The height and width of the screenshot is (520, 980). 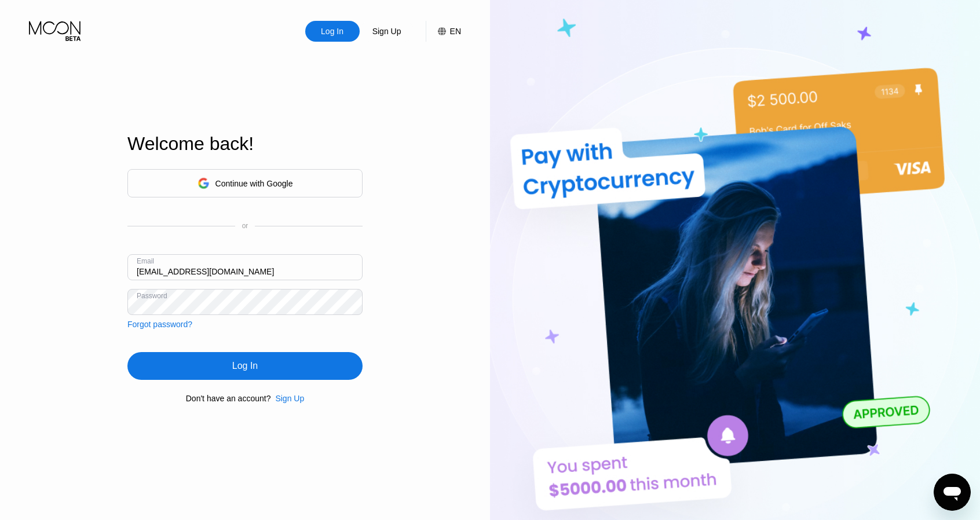 I want to click on div: or, so click(x=245, y=226).